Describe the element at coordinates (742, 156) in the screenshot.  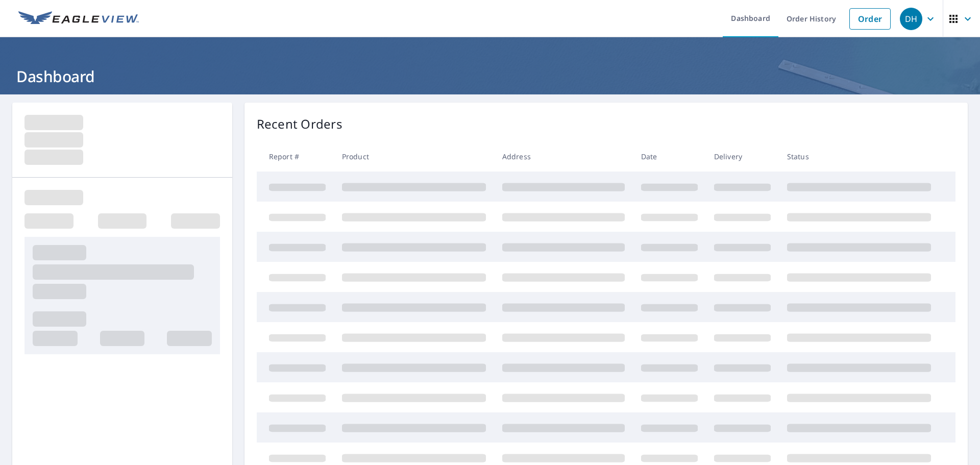
I see `th: Delivery` at that location.